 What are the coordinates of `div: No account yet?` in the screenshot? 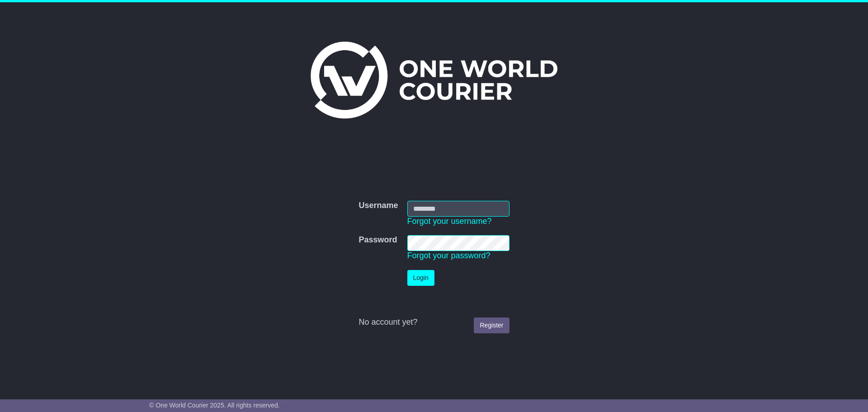 It's located at (434, 322).